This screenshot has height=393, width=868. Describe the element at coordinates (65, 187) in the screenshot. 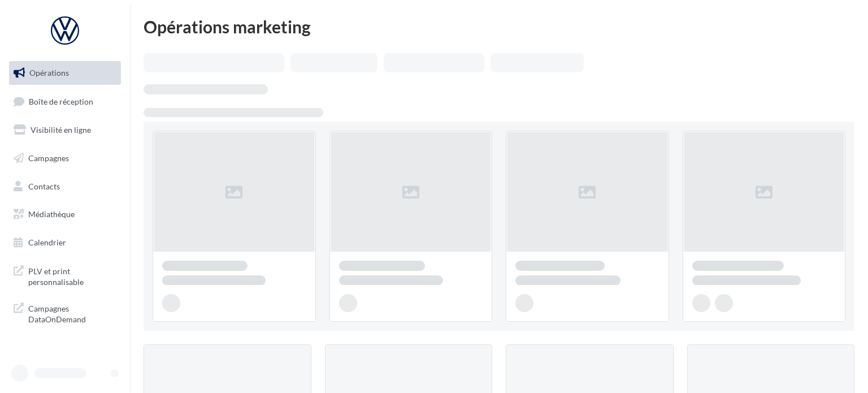

I see `a: Contacts` at that location.